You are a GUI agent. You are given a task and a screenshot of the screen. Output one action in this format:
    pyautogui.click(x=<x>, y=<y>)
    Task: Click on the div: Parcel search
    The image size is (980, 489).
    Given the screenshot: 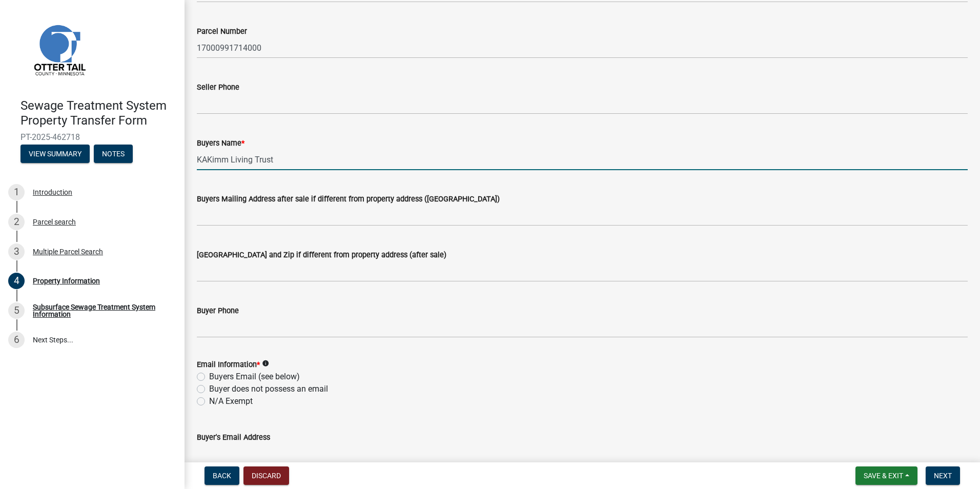 What is the action you would take?
    pyautogui.click(x=54, y=222)
    